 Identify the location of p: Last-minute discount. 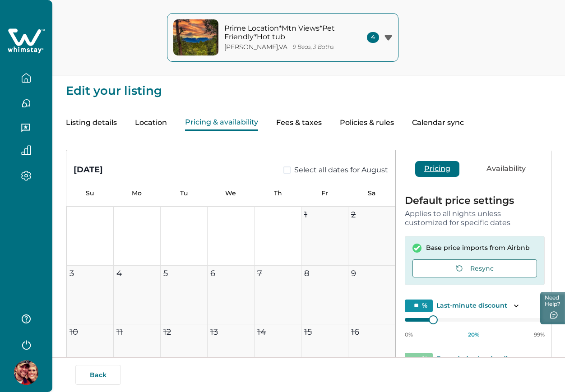
(472, 306).